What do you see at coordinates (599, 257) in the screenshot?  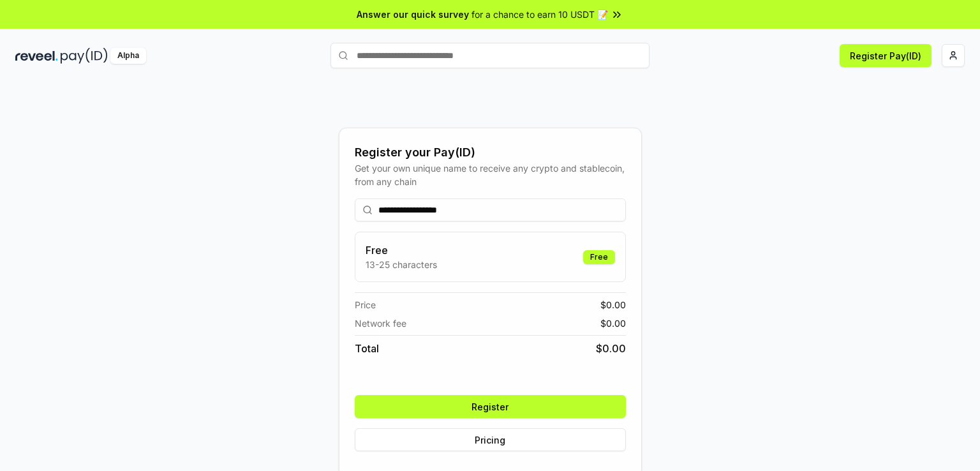 I see `div: Free` at bounding box center [599, 257].